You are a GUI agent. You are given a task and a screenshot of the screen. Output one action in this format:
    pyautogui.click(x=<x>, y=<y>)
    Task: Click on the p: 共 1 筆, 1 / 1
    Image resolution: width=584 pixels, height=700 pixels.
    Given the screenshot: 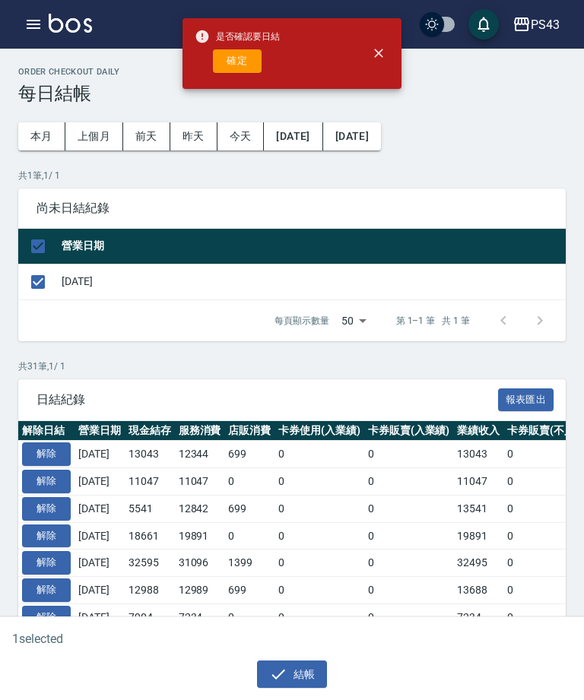 What is the action you would take?
    pyautogui.click(x=292, y=176)
    